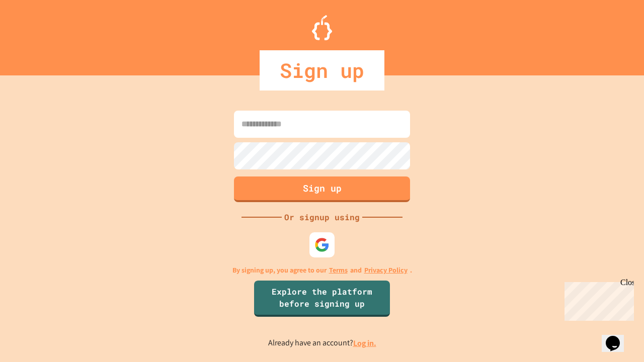  I want to click on div: Chat with us now!Close, so click(36, 33).